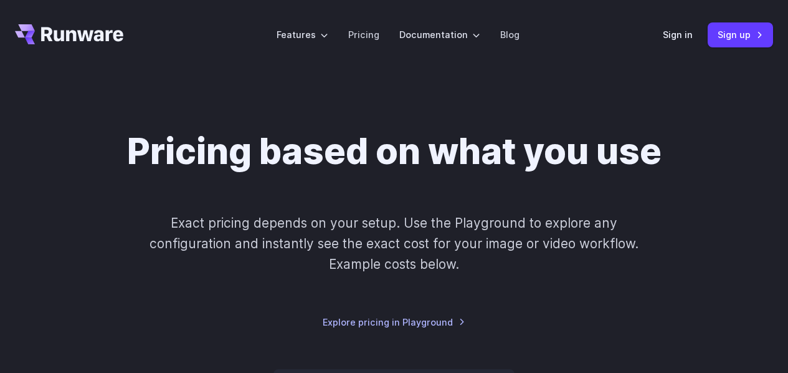 The image size is (788, 373). Describe the element at coordinates (678, 34) in the screenshot. I see `a: Sign in` at that location.